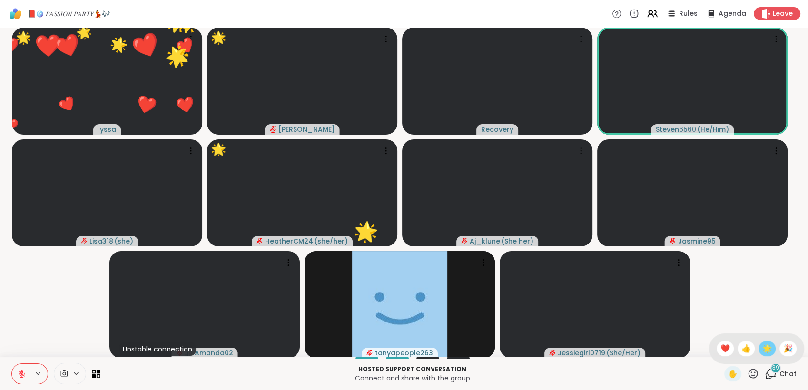 The width and height of the screenshot is (808, 390). Describe the element at coordinates (582, 353) in the screenshot. I see `span: Jessiegirl0719` at that location.